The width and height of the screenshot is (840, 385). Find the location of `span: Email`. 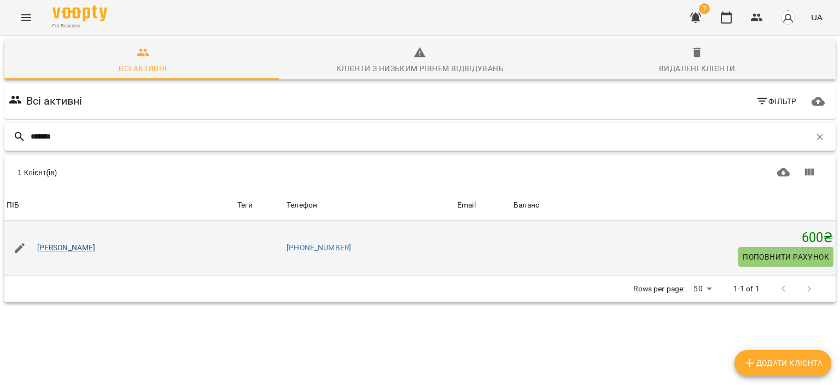

span: Email is located at coordinates (483, 205).